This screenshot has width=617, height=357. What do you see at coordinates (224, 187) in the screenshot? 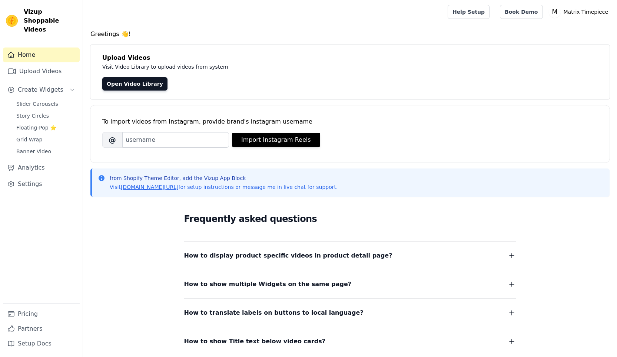
I see `p: Visit for setup instructions or message me in live chat for support.` at bounding box center [224, 187].